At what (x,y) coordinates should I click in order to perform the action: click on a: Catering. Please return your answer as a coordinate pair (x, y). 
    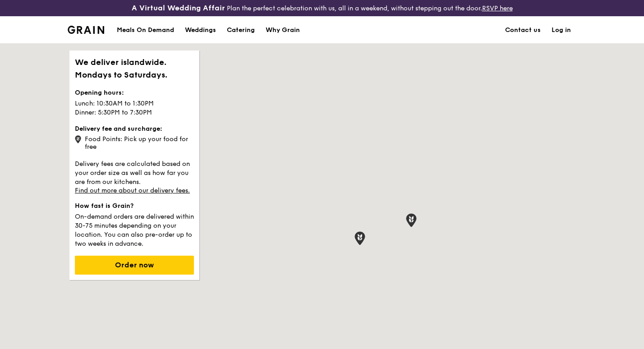
    Looking at the image, I should click on (241, 30).